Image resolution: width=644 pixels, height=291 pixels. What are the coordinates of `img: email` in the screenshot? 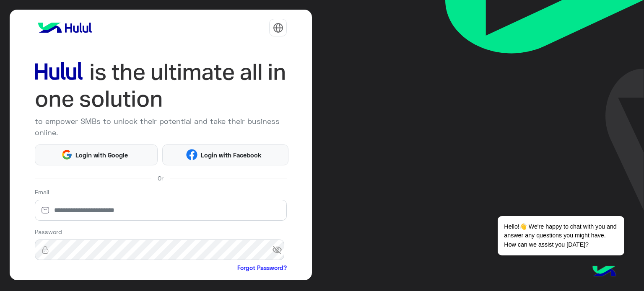 It's located at (45, 210).